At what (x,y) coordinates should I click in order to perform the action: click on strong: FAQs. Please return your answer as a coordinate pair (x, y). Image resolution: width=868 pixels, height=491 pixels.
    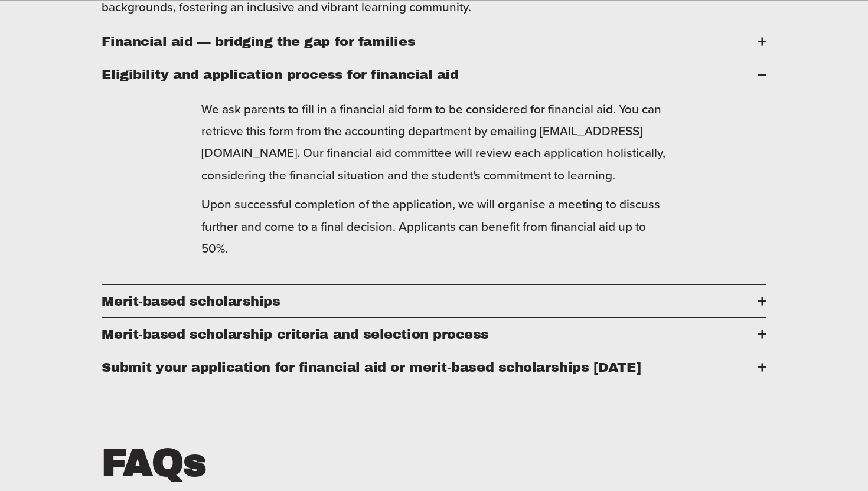
    Looking at the image, I should click on (154, 463).